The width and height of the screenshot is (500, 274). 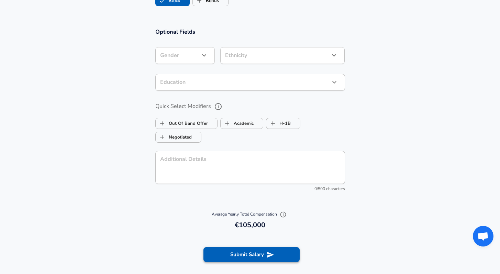 What do you see at coordinates (250, 107) in the screenshot?
I see `label: Quick Select Modifiers` at bounding box center [250, 107].